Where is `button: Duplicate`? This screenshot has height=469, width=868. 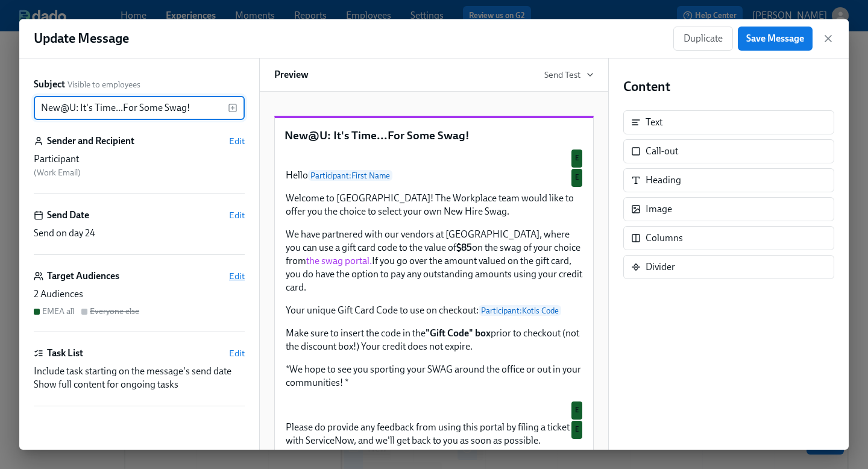 button: Duplicate is located at coordinates (703, 39).